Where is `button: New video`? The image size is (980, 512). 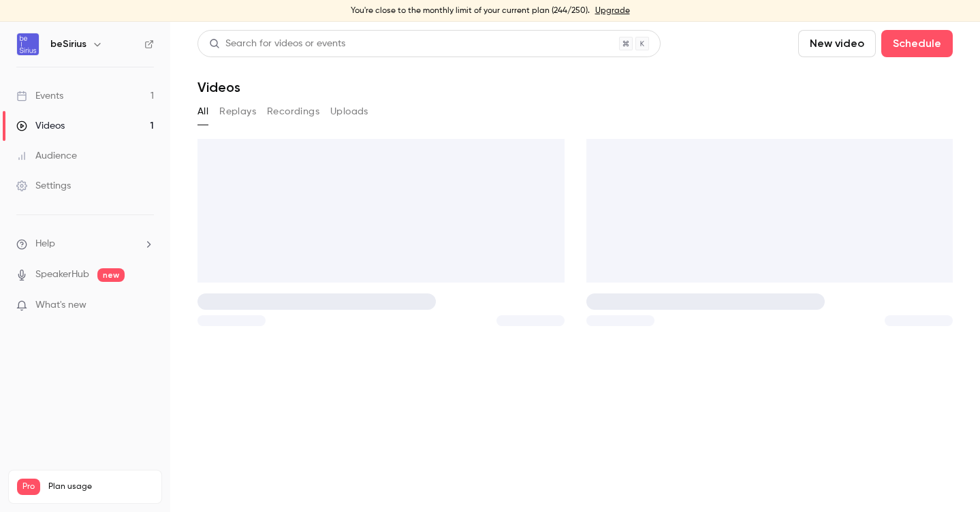 button: New video is located at coordinates (837, 44).